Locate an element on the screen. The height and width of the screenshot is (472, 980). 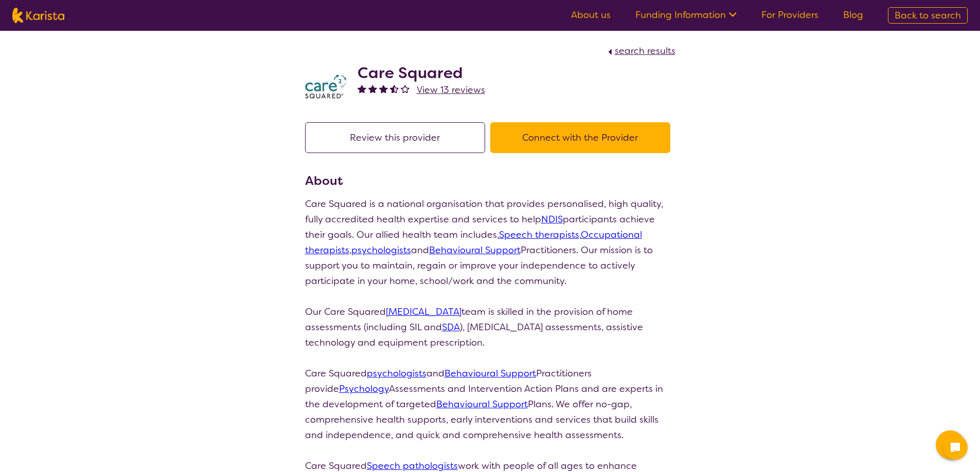
h2: Care Squared is located at coordinates (421, 73).